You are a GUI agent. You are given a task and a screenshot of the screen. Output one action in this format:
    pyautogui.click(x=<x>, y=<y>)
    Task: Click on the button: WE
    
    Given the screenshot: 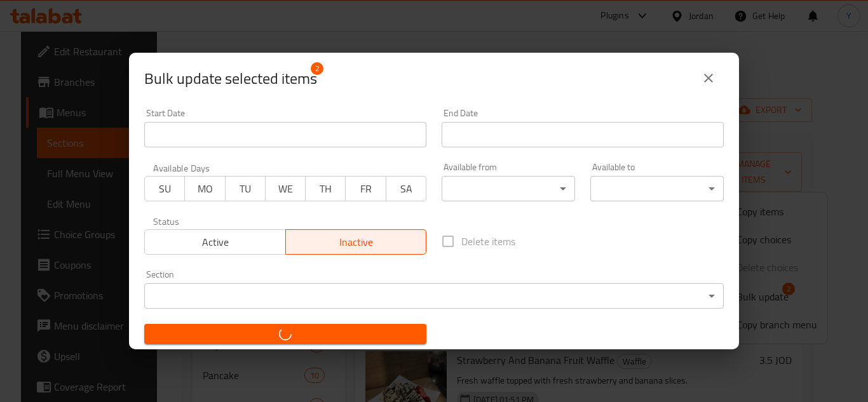 What is the action you would take?
    pyautogui.click(x=285, y=189)
    